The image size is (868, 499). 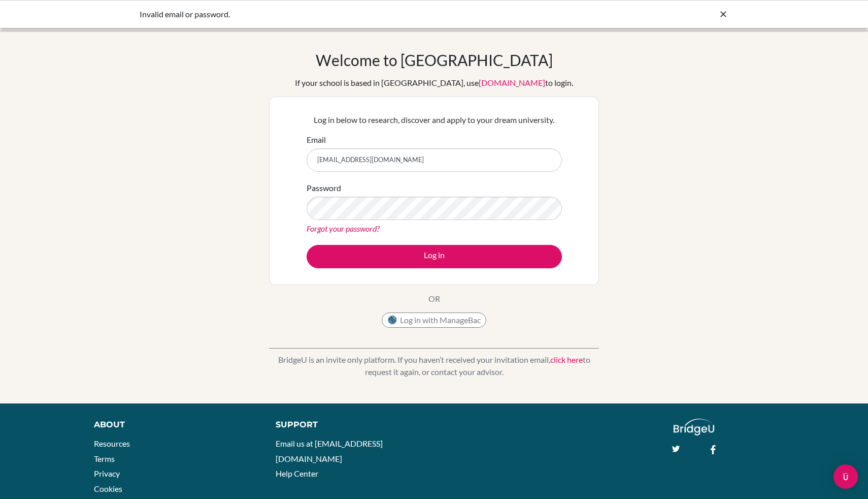 I want to click on p: BridgeU is an invite only platform. If you haven’t received your invitation email, to request it ..., so click(x=434, y=366).